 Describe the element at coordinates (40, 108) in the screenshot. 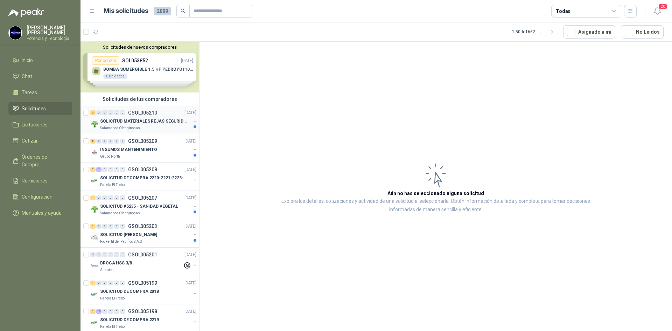

I see `a: Solicitudes` at that location.